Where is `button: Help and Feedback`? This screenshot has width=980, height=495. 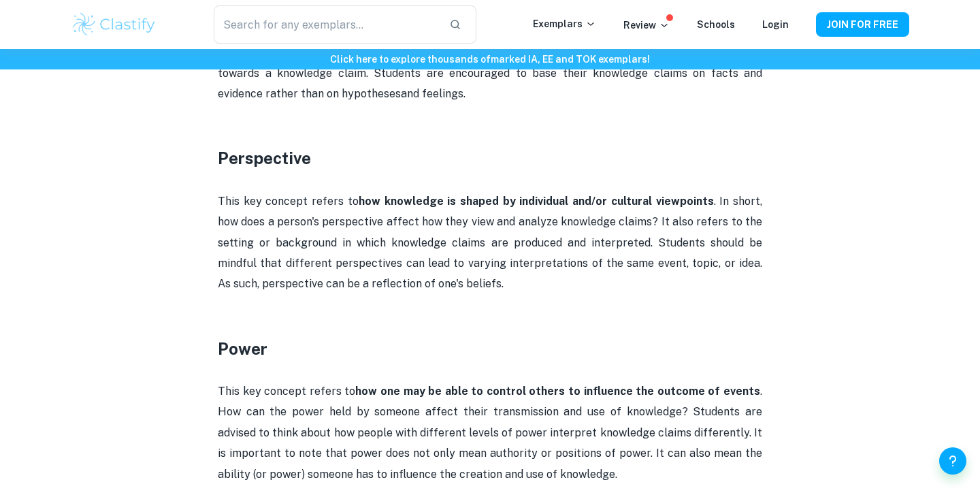
button: Help and Feedback is located at coordinates (953, 461).